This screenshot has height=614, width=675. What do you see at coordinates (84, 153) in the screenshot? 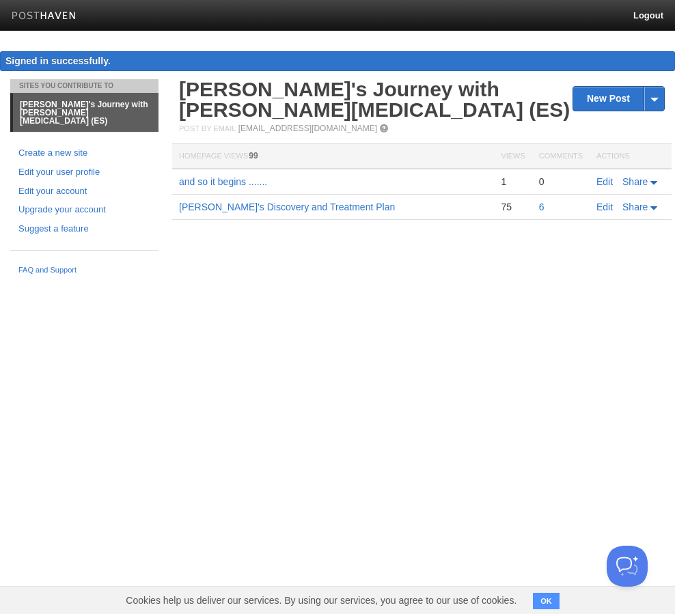
I see `a: Create a new site` at bounding box center [84, 153].